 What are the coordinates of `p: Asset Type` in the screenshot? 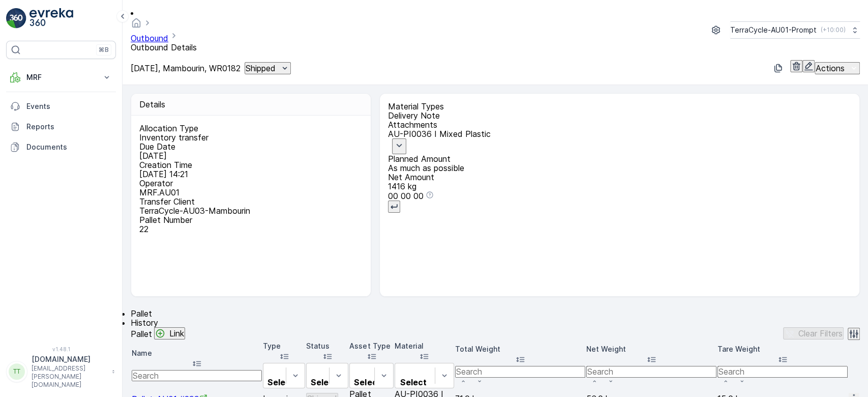 It's located at (372, 346).